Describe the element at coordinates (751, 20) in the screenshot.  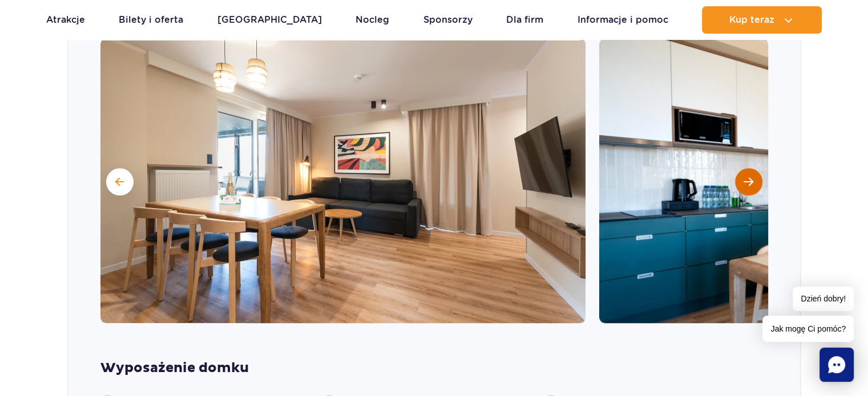
I see `span: Kup teraz` at that location.